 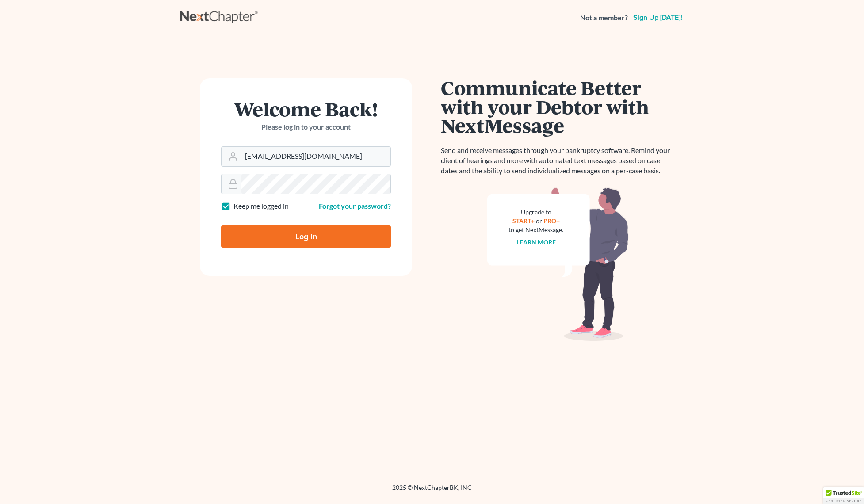 What do you see at coordinates (432, 491) in the screenshot?
I see `div: 2025 © NextChapterBK, INC` at bounding box center [432, 491].